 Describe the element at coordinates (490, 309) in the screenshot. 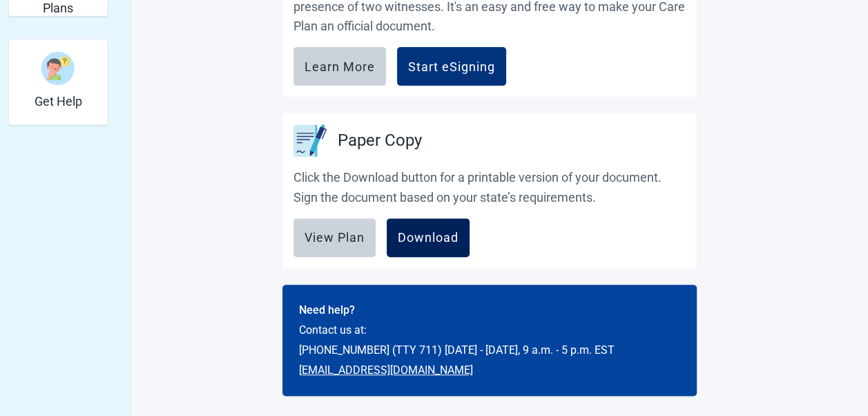

I see `p: Need help?` at that location.